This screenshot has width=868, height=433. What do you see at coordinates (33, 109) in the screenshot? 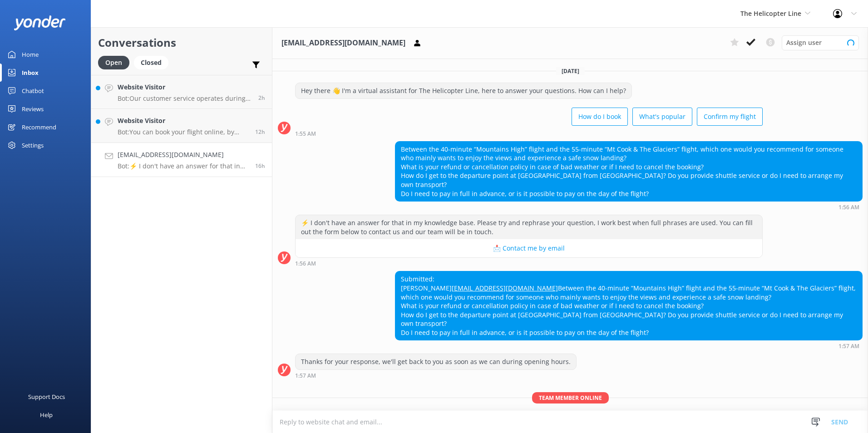
I see `div: Reviews` at bounding box center [33, 109].